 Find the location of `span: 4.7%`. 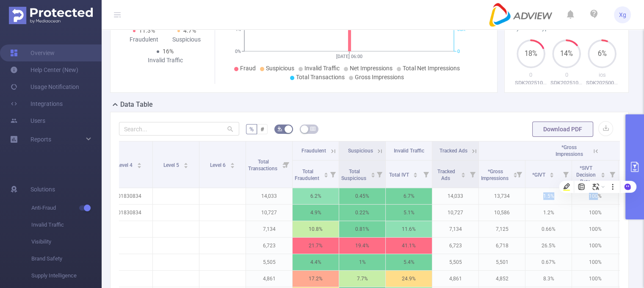

span: 4.7% is located at coordinates (190, 30).